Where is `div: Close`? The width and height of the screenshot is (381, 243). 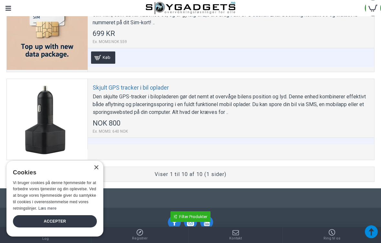 div: Close is located at coordinates (96, 167).